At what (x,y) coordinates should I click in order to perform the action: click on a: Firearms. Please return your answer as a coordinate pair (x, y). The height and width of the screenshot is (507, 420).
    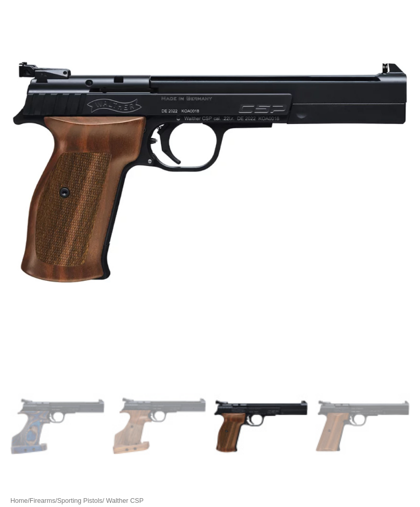
    Looking at the image, I should click on (42, 501).